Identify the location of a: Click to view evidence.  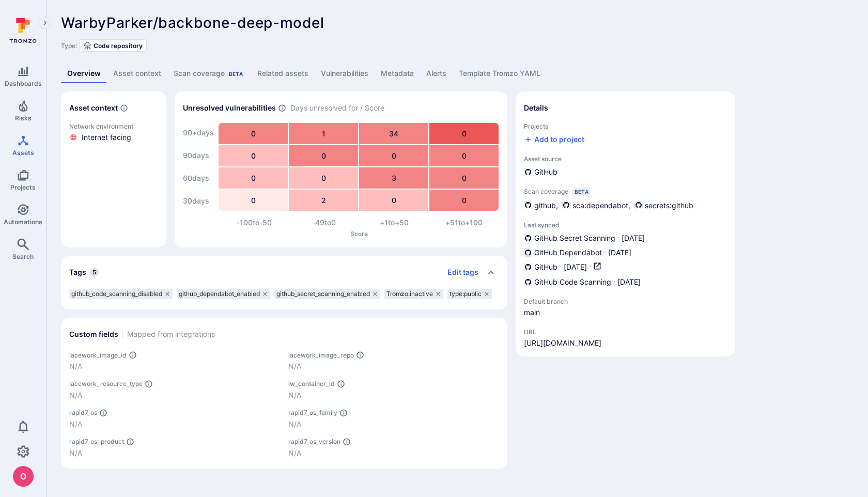
(113, 132).